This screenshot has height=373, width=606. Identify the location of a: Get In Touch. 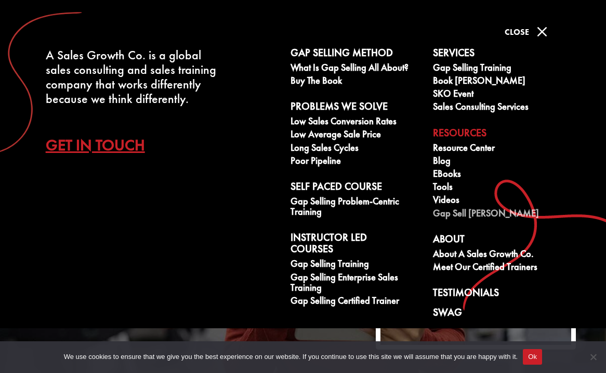
(103, 145).